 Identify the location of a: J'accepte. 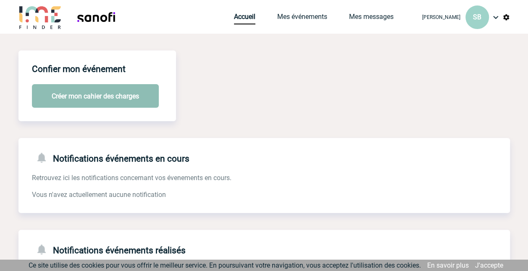
(489, 265).